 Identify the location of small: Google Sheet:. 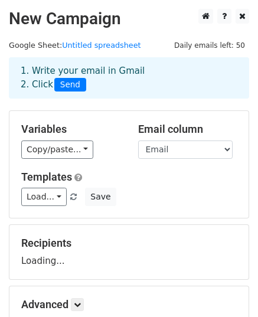
(75, 45).